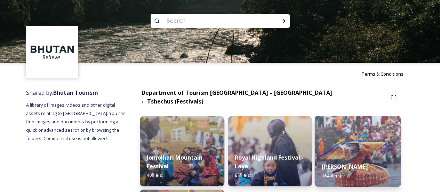 This screenshot has width=440, height=192. What do you see at coordinates (211, 21) in the screenshot?
I see `input: Search` at bounding box center [211, 21].